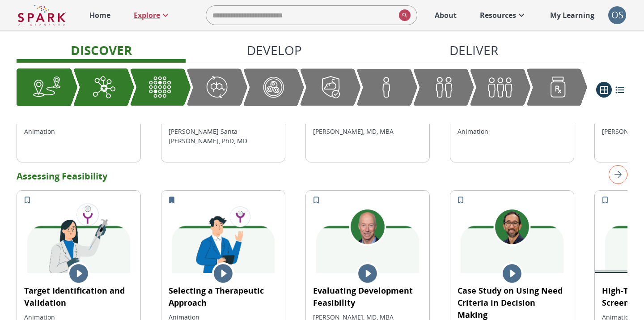 The width and height of the screenshot is (644, 320). Describe the element at coordinates (617, 15) in the screenshot. I see `button: account of current user` at that location.